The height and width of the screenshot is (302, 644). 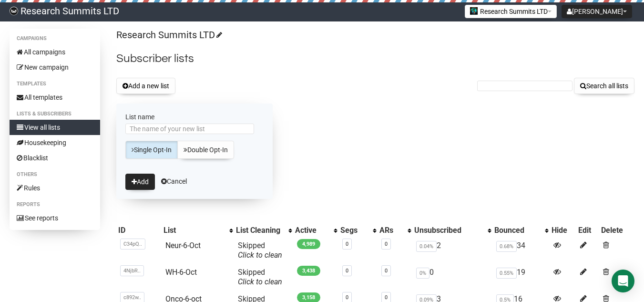 What do you see at coordinates (354, 231) in the screenshot?
I see `div: Segs` at bounding box center [354, 231].